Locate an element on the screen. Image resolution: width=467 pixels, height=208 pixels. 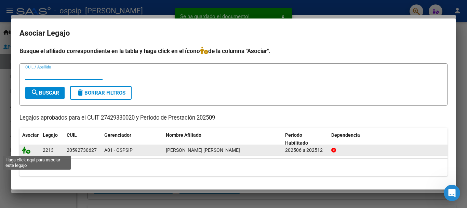
span: CUIL is located at coordinates (72, 135).